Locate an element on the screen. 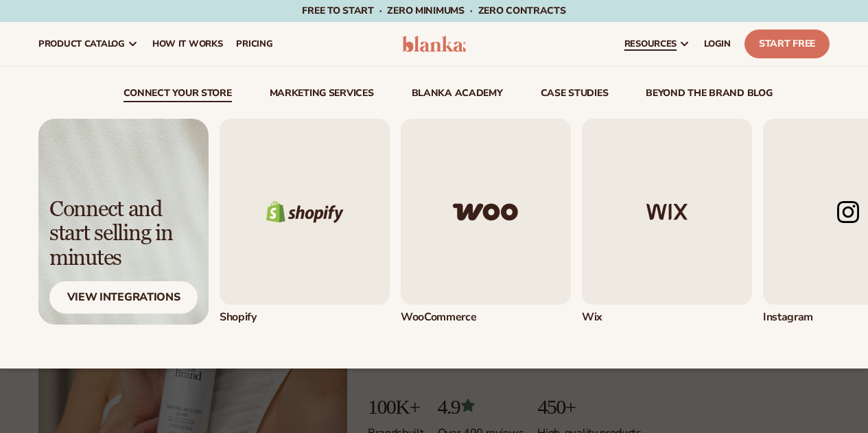  div: View Integrations is located at coordinates (124, 298).